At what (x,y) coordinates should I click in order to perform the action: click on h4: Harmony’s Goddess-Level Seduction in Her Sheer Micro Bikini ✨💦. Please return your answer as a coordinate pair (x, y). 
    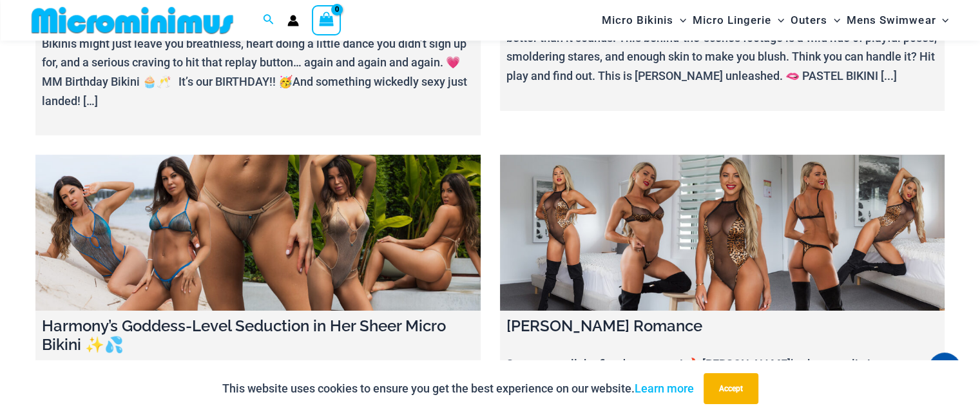
    Looking at the image, I should click on (258, 336).